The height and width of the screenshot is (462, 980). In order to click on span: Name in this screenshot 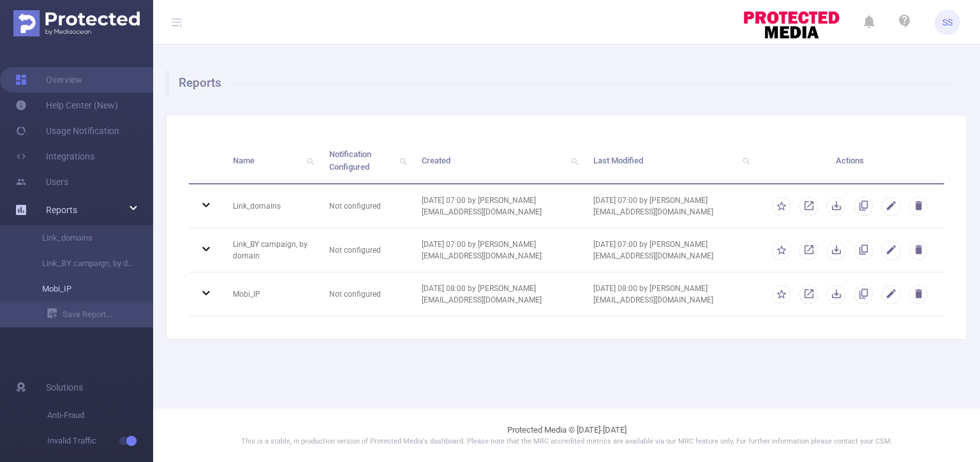, I will do `click(244, 160)`.